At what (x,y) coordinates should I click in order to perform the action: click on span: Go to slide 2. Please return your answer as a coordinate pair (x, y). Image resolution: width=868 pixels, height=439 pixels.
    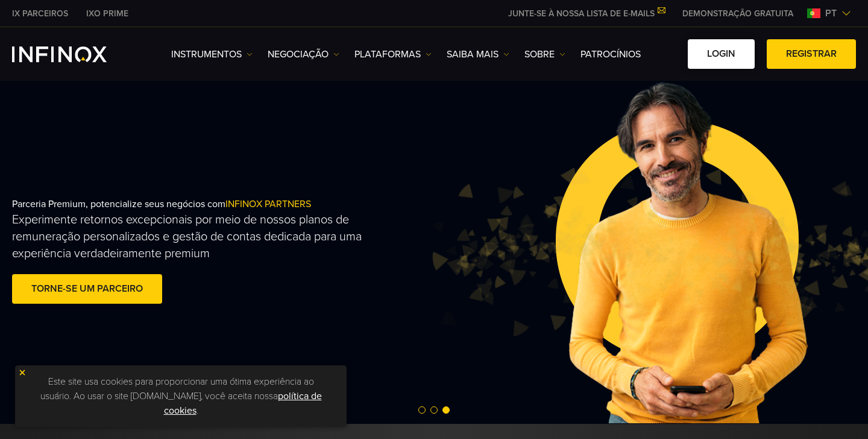
    Looking at the image, I should click on (434, 410).